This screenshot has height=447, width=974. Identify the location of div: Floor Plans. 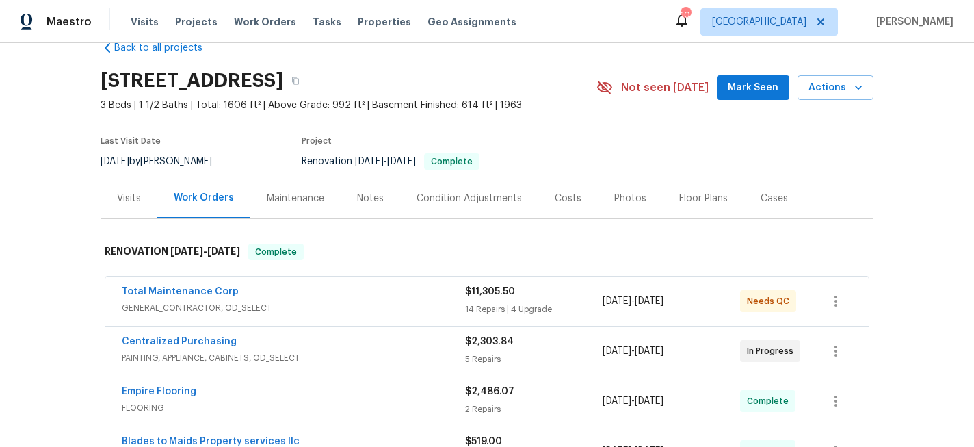
(703, 198).